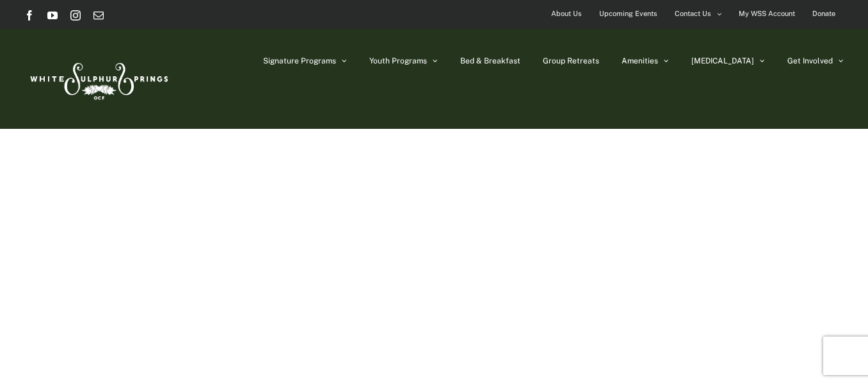 This screenshot has height=384, width=868. What do you see at coordinates (300, 61) in the screenshot?
I see `span: Signature Programs` at bounding box center [300, 61].